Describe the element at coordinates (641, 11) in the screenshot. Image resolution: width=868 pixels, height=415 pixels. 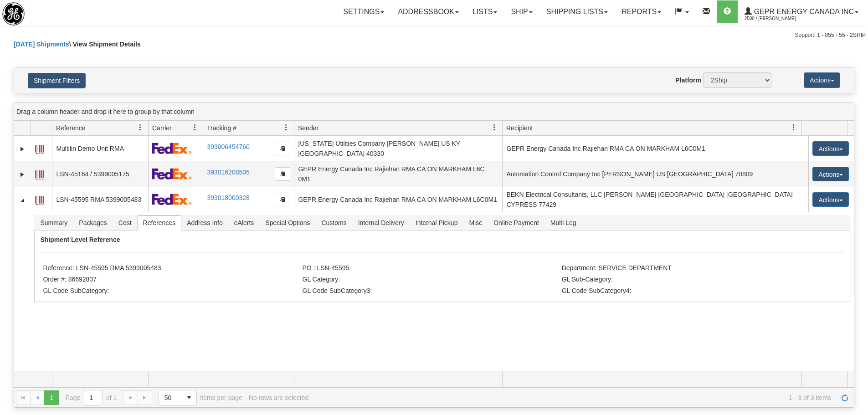
I see `a: Reports` at that location.